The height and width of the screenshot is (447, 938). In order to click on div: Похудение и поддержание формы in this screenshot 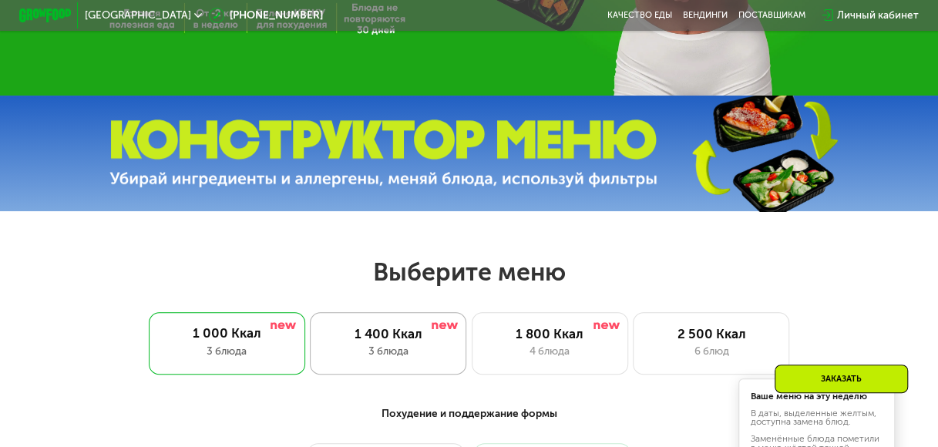, I will do `click(468, 413)`.